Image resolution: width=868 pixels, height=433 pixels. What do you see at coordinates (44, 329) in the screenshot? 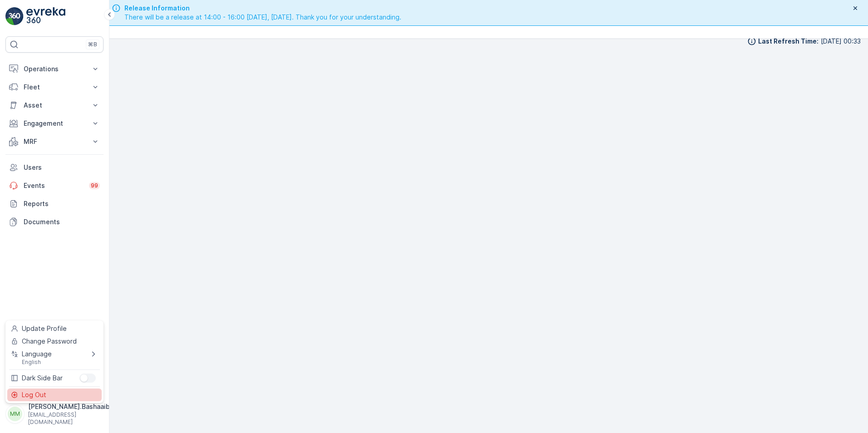
I see `span: Update Profile` at bounding box center [44, 329].